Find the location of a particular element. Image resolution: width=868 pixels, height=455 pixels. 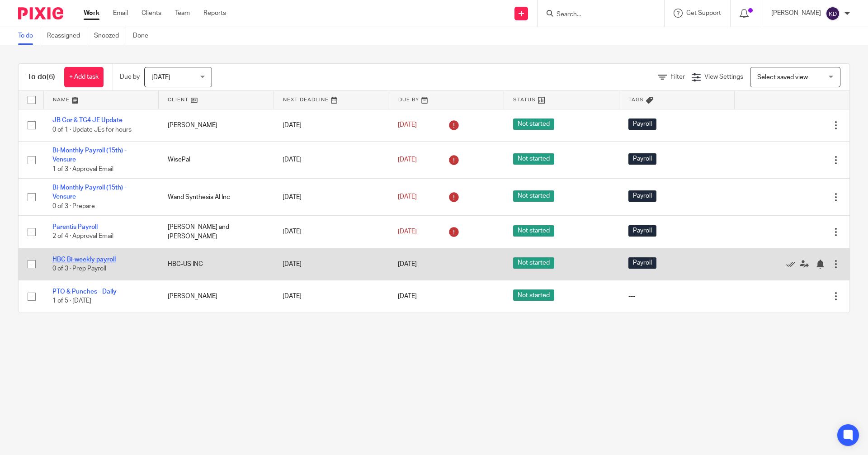

img: svg%3E is located at coordinates (833, 14).